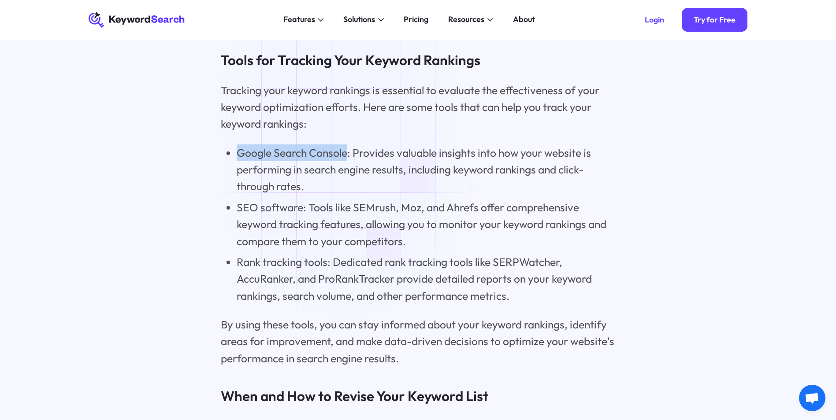 This screenshot has width=836, height=420. What do you see at coordinates (426, 170) in the screenshot?
I see `li: Google Search Console: Provides valuable insights into how your website is performing in search e...` at bounding box center [426, 170].